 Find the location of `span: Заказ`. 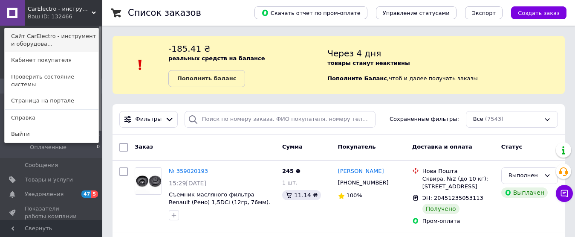

span: Заказ is located at coordinates (144, 146).